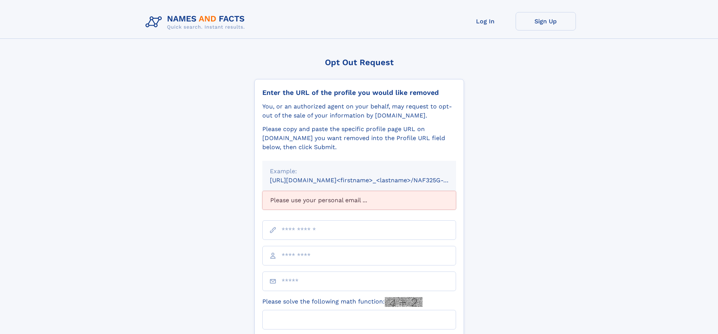 This screenshot has width=718, height=334. Describe the element at coordinates (359, 93) in the screenshot. I see `div: Enter the URL of the profile you would like removed` at that location.